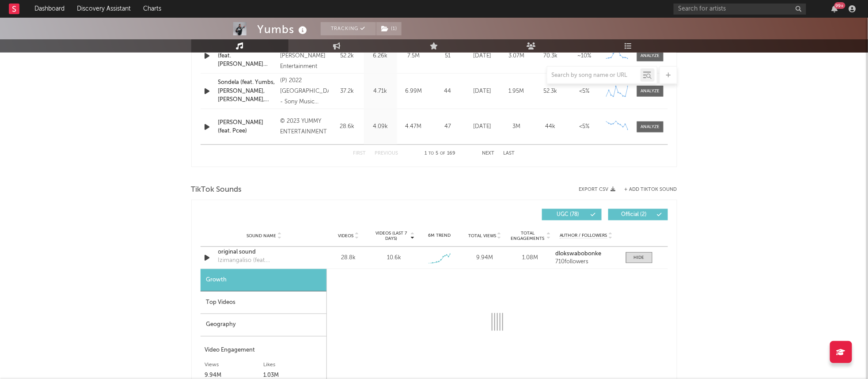  I want to click on div: Yumbs, so click(284, 29).